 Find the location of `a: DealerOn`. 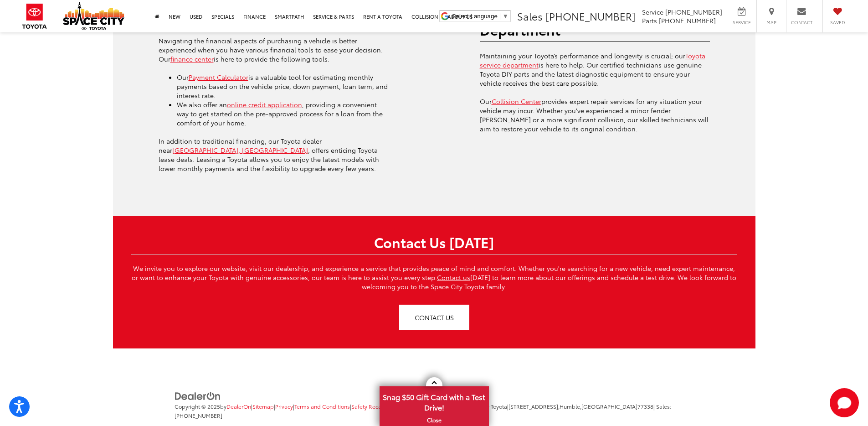

a: DealerOn is located at coordinates (198, 395).